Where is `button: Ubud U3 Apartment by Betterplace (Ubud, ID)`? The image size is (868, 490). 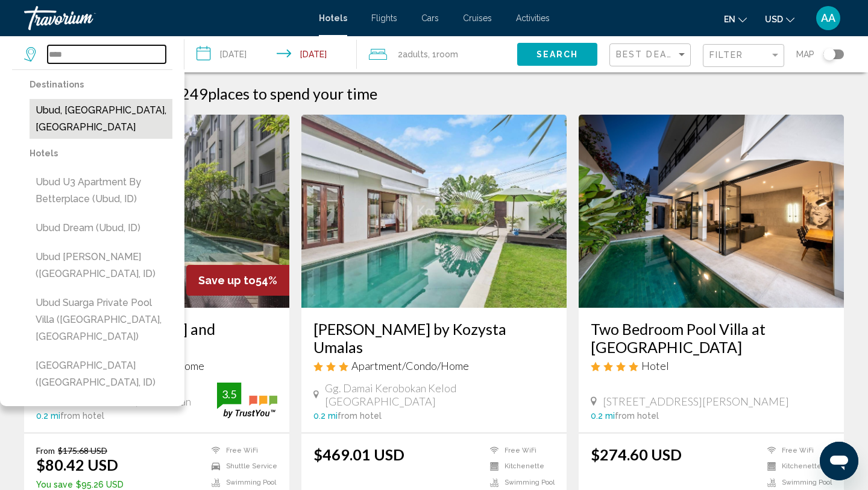
button: Ubud U3 Apartment by Betterplace (Ubud, ID) is located at coordinates (101, 190).